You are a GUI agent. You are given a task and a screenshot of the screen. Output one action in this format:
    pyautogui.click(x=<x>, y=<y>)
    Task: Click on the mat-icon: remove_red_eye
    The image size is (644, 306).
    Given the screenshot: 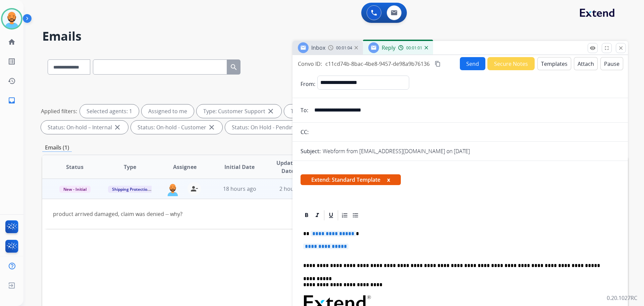 What is the action you would take?
    pyautogui.click(x=593, y=48)
    